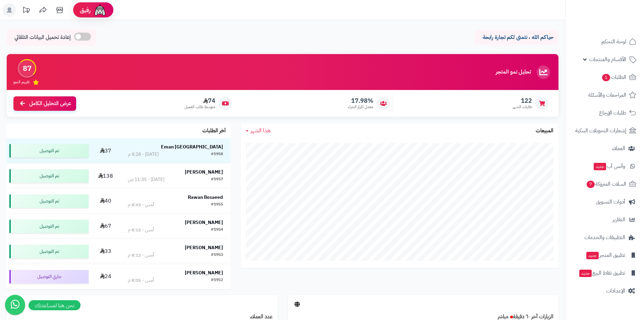 The image size is (644, 320). What do you see at coordinates (605, 166) in the screenshot?
I see `a: وآتس آبجديد` at bounding box center [605, 166].